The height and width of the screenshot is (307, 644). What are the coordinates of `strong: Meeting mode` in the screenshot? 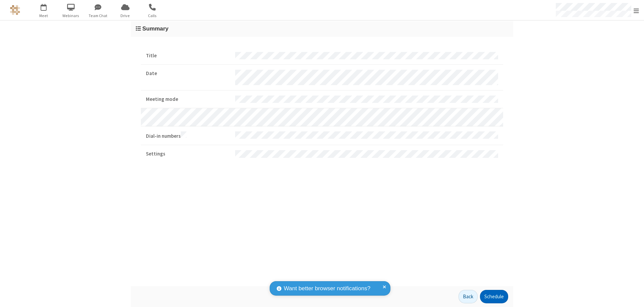 It's located at (188, 99).